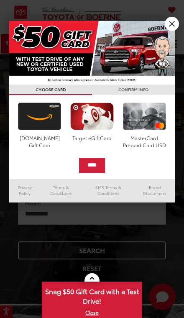 Image resolution: width=184 pixels, height=318 pixels. I want to click on a: SMS Terms & Conditions, so click(108, 190).